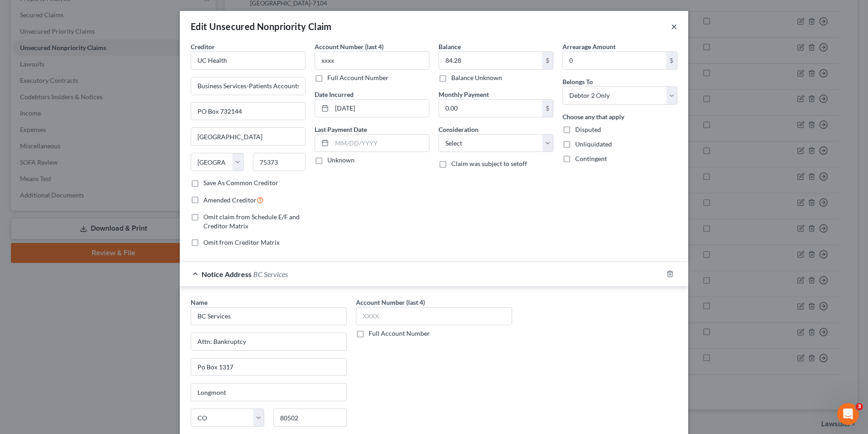 This screenshot has height=434, width=868. What do you see at coordinates (589, 46) in the screenshot?
I see `label: Arrearage Amount` at bounding box center [589, 46].